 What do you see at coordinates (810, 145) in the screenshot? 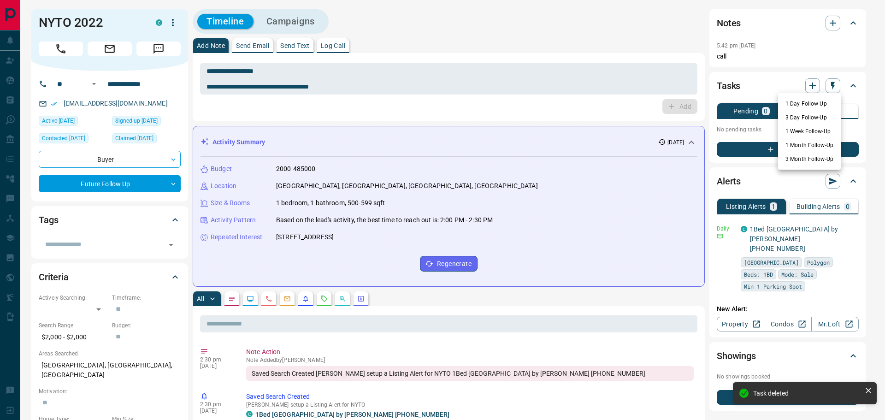
I see `li: 1 Month Follow-Up` at bounding box center [810, 145].